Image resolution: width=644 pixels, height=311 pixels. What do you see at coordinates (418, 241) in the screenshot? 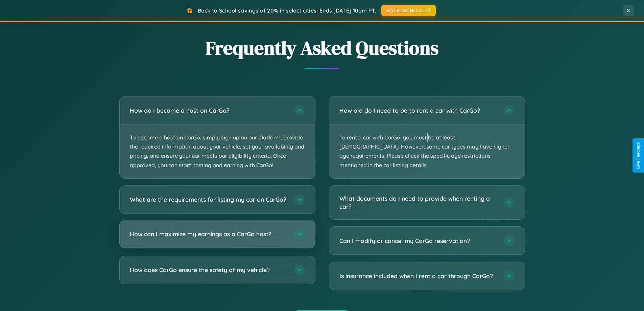
I see `h3: Can I modify or cancel my CarGo reservation?` at bounding box center [418, 241].